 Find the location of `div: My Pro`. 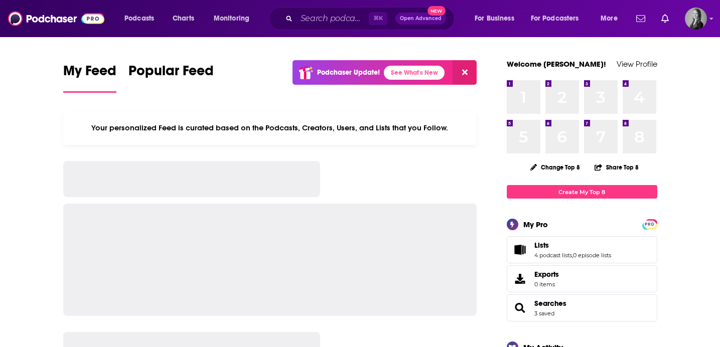

div: My Pro is located at coordinates (535, 224).